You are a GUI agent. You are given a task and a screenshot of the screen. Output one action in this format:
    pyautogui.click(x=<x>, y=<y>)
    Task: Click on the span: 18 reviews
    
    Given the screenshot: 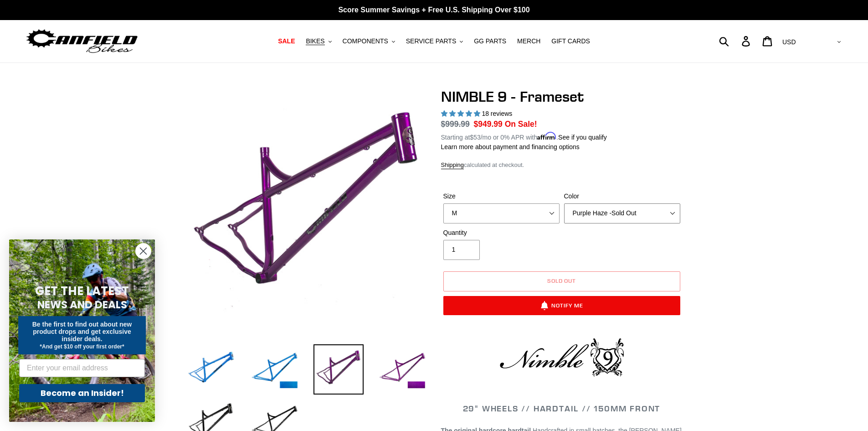 What is the action you would take?
    pyautogui.click(x=497, y=114)
    